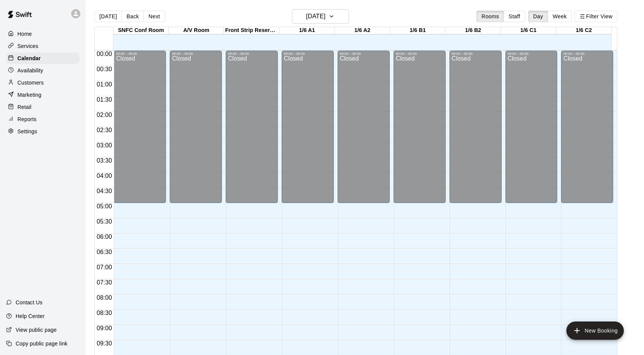 This screenshot has width=644, height=355. I want to click on div: Availability, so click(42, 70).